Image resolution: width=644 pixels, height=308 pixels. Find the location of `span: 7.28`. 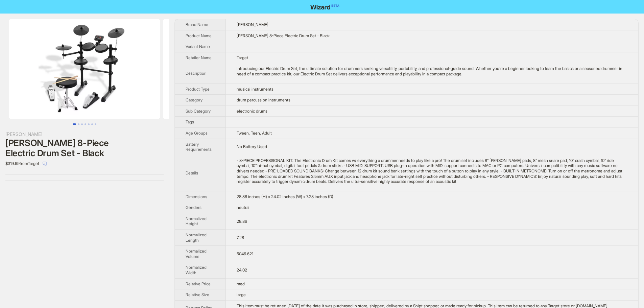

span: 7.28 is located at coordinates (240, 237).